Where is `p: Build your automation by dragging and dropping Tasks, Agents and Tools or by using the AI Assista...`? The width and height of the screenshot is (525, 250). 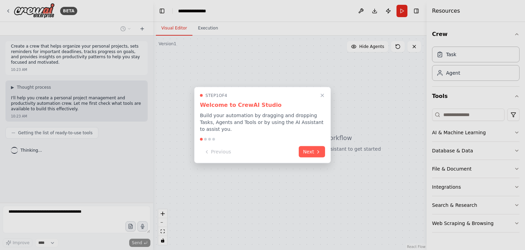
p: Build your automation by dragging and dropping Tasks, Agents and Tools or by using the AI Assista... is located at coordinates (263, 122).